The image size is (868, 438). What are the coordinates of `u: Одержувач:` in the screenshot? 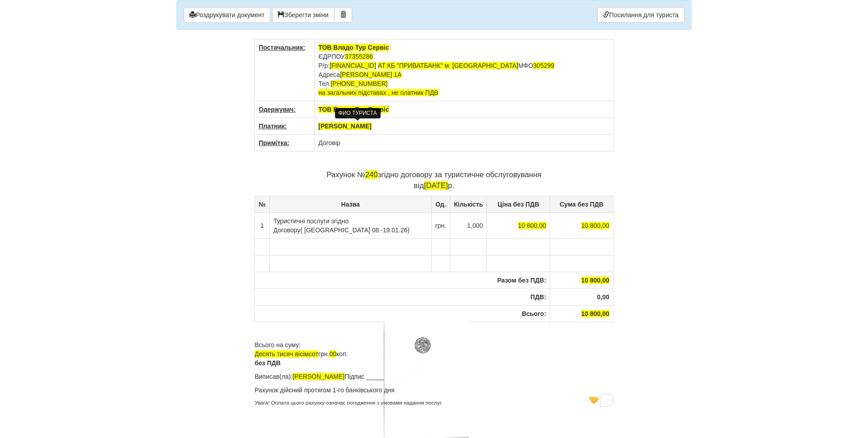 It's located at (277, 109).